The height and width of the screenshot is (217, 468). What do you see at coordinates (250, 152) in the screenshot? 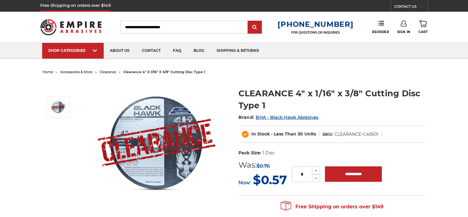
I see `dt: Pack Size:` at bounding box center [250, 152].